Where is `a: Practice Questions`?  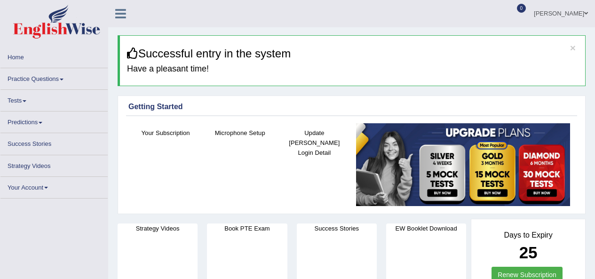
a: Practice Questions is located at coordinates (54, 77).